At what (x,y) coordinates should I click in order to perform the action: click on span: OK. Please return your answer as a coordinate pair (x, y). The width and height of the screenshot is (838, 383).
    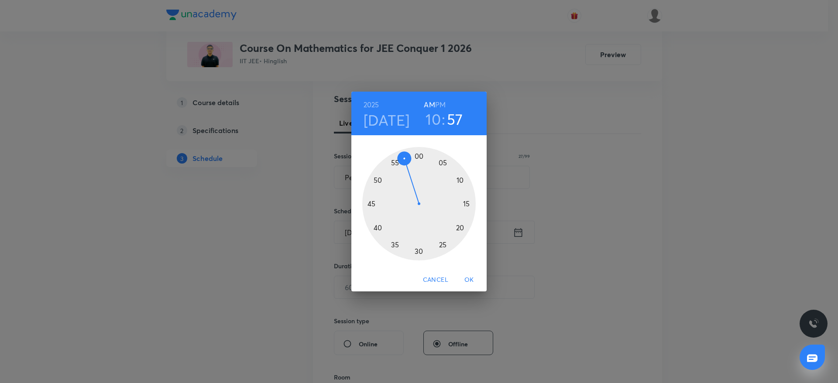
    Looking at the image, I should click on (469, 280).